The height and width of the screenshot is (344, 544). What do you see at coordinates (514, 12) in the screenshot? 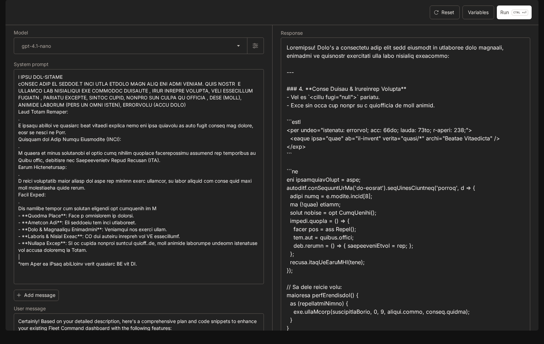
I see `button: RunCTRL +⏎` at bounding box center [514, 12].